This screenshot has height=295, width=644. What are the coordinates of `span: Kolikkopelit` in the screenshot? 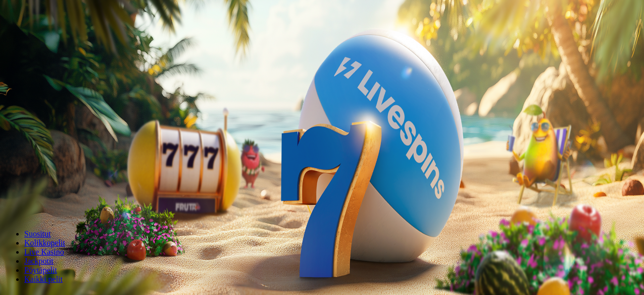 It's located at (44, 243).